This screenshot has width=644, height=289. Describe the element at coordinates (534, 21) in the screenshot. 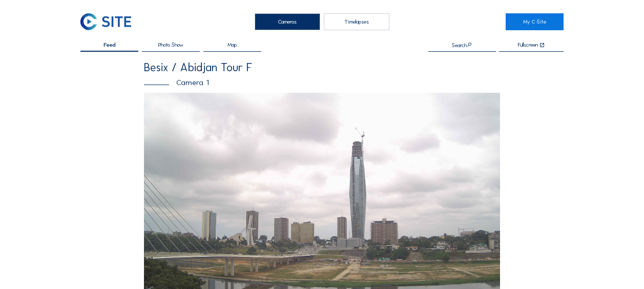

I see `a: My C-Site` at that location.